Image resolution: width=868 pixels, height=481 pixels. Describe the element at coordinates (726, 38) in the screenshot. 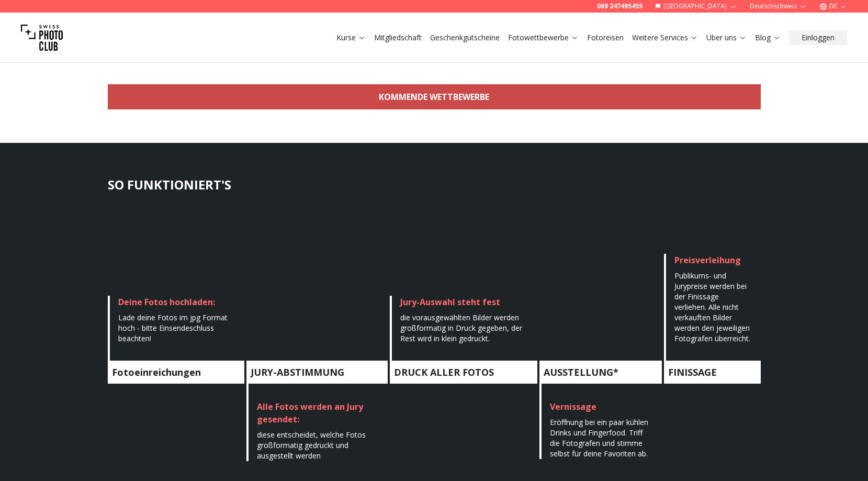

I see `button: Über uns` at that location.